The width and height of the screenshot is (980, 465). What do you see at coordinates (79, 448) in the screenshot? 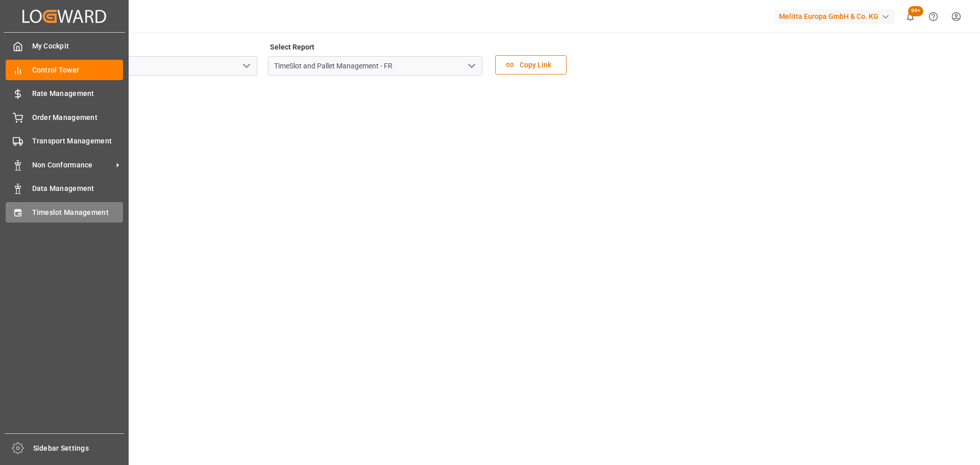
I see `span: Sidebar Settings` at bounding box center [79, 448].